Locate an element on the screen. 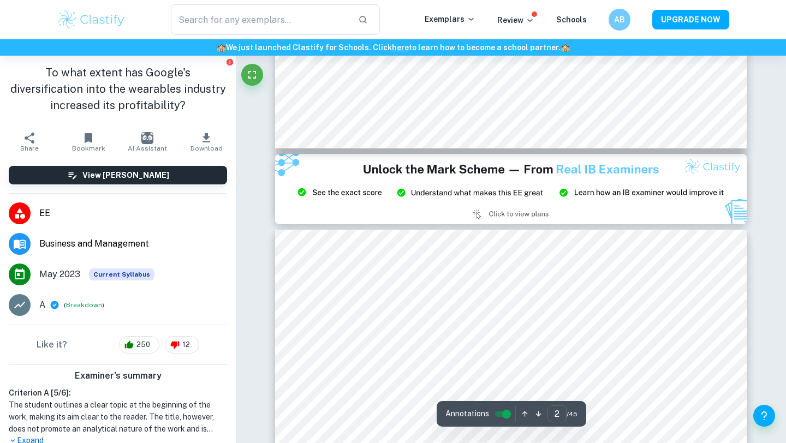  h1: The student outlines a clear topic at the beginning of the work, making its aim clear to the read... is located at coordinates (118, 417).